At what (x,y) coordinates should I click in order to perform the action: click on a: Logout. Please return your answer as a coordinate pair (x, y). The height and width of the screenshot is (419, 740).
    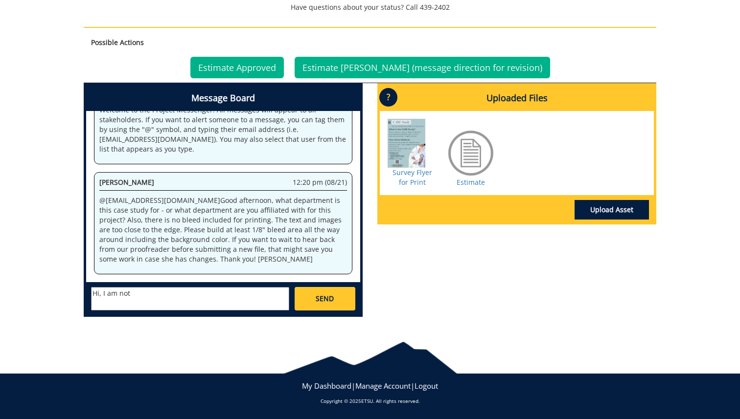
    Looking at the image, I should click on (426, 386).